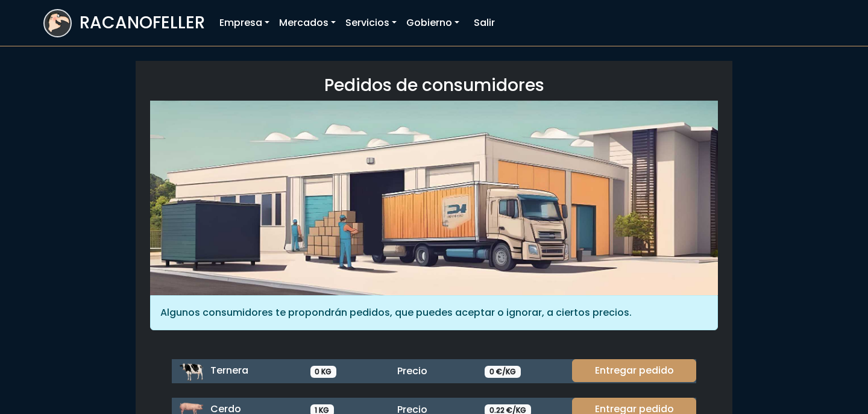  I want to click on span: Ternera, so click(229, 370).